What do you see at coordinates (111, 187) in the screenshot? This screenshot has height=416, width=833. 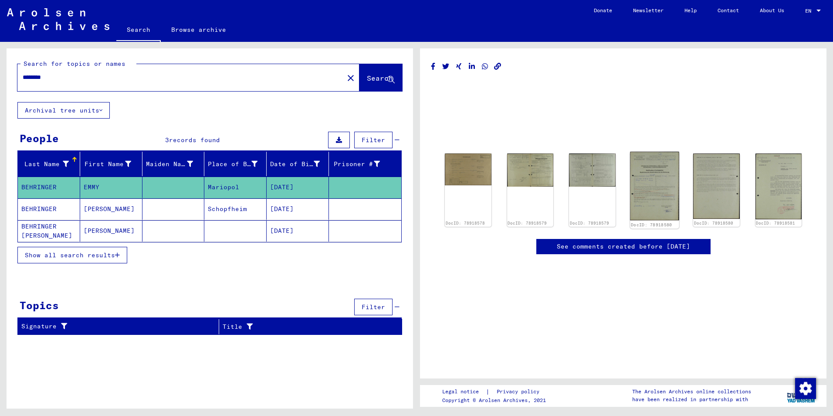 I see `mat-cell: EMMY` at bounding box center [111, 187].